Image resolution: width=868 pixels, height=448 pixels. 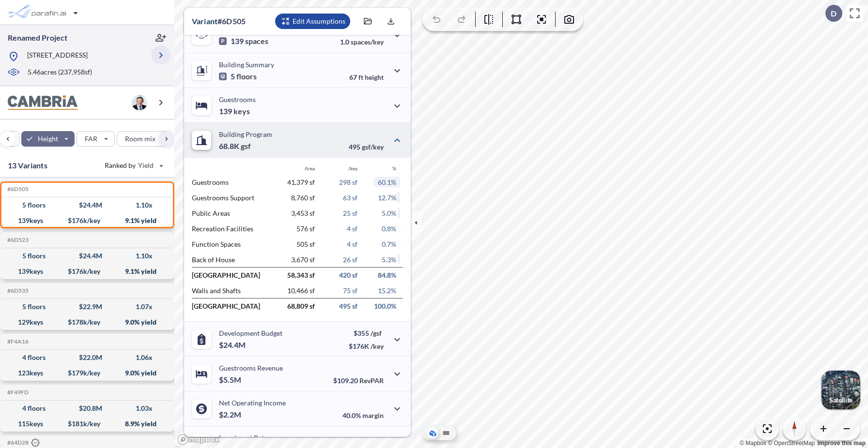 What do you see at coordinates (301, 306) in the screenshot?
I see `span: 68,809 sf` at bounding box center [301, 306].